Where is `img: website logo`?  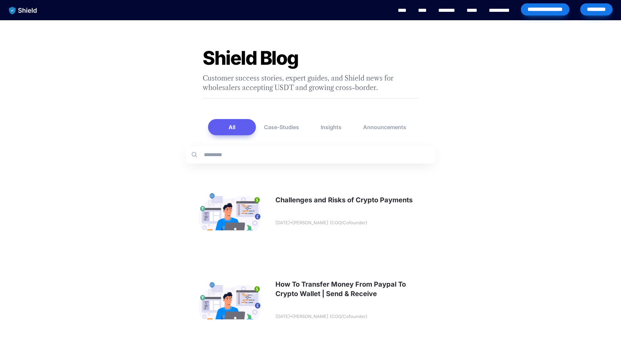 img: website logo is located at coordinates (23, 10).